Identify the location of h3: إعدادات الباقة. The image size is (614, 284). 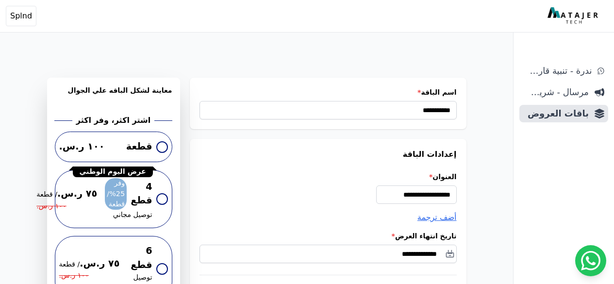
(328, 154).